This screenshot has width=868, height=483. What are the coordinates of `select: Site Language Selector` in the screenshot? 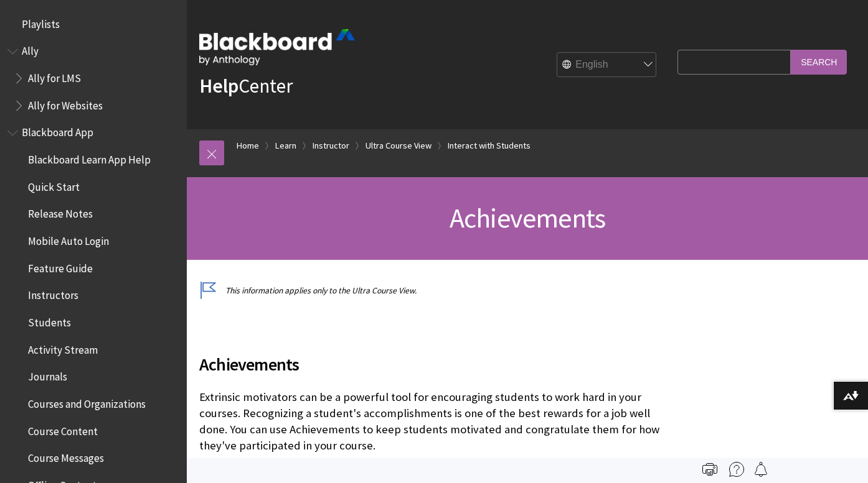 It's located at (607, 65).